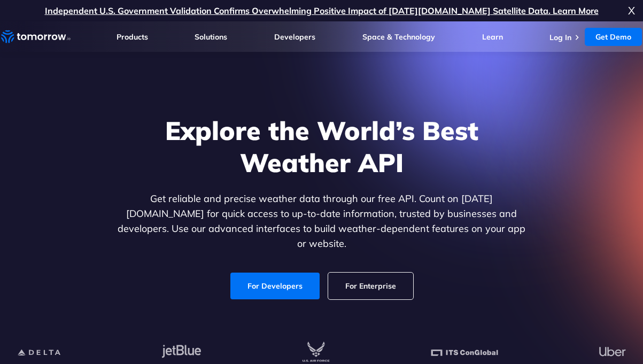 This screenshot has width=643, height=364. What do you see at coordinates (322, 146) in the screenshot?
I see `h1: Explore the World’s Best Weather API` at bounding box center [322, 146].